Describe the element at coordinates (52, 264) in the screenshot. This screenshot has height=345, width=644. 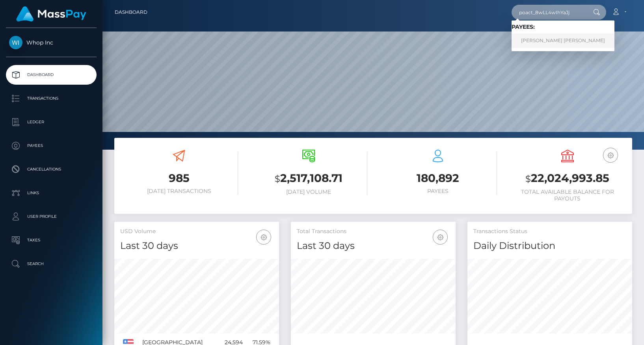
I see `a: Search` at that location.